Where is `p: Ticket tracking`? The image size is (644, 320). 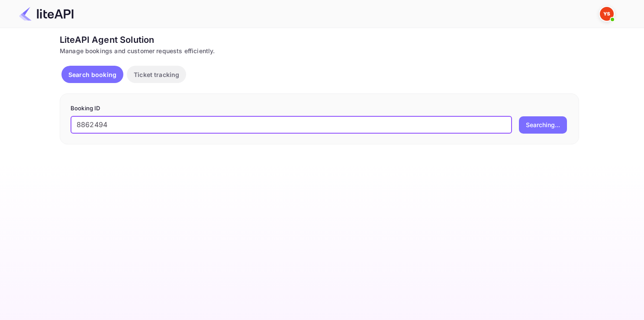
p: Ticket tracking is located at coordinates (156, 74).